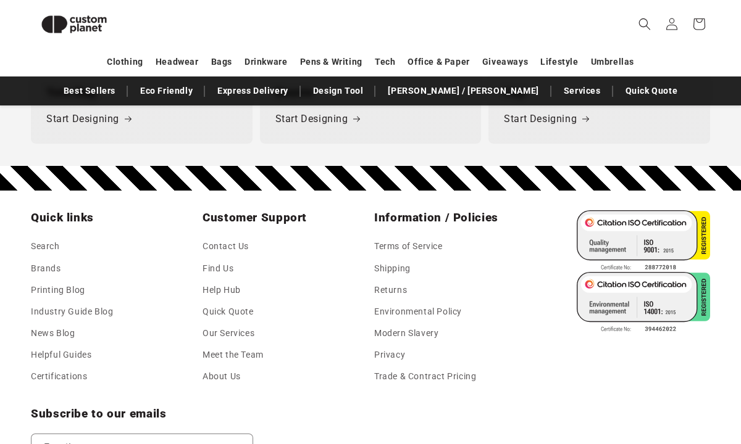 The height and width of the screenshot is (444, 741). I want to click on a: Design Tool, so click(338, 91).